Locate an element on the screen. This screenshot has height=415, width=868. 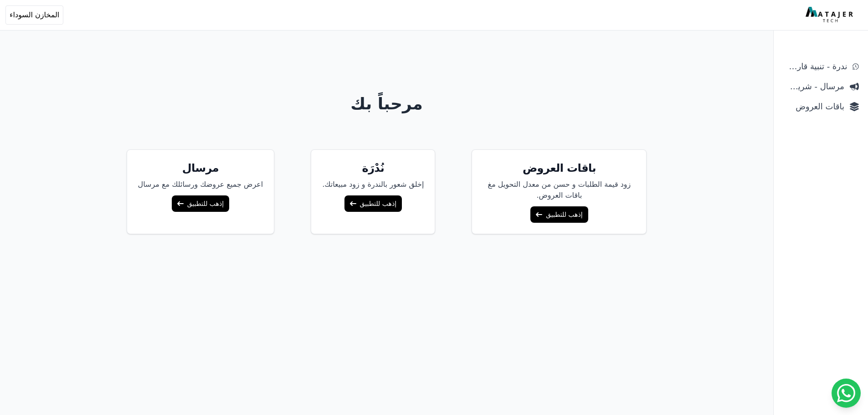
button: المخازن السوداء is located at coordinates (34, 15).